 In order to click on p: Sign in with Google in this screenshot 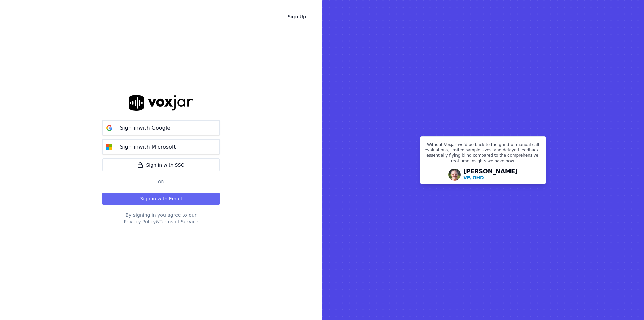, I will do `click(145, 128)`.